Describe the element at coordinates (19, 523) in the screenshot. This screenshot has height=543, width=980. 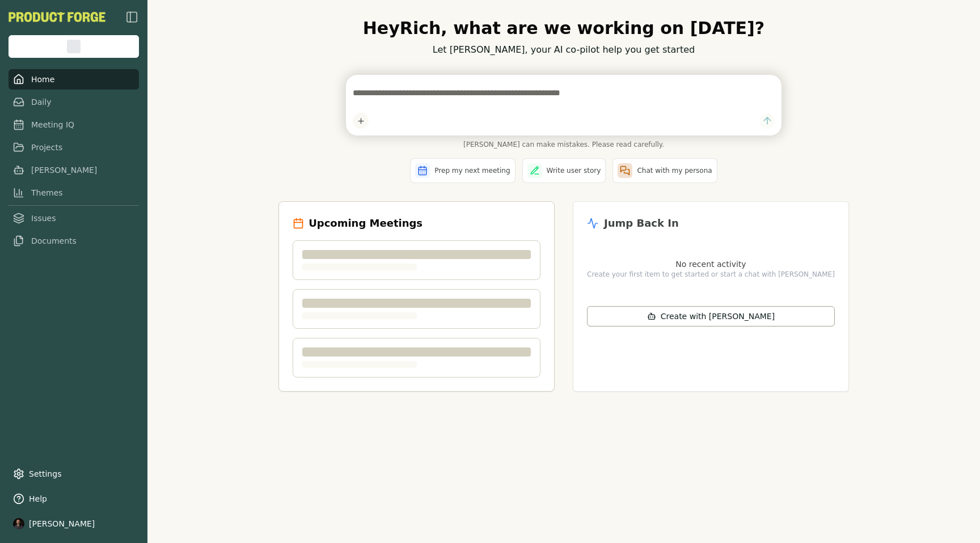
I see `img: profile` at that location.